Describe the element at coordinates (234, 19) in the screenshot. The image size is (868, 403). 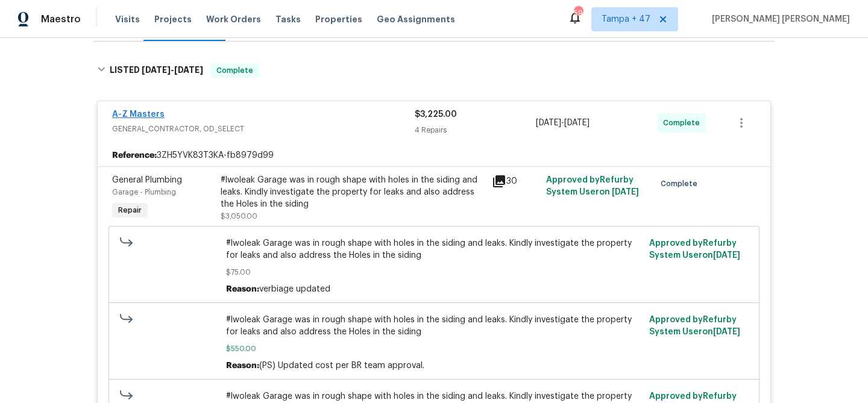
I see `span: Work Orders` at that location.